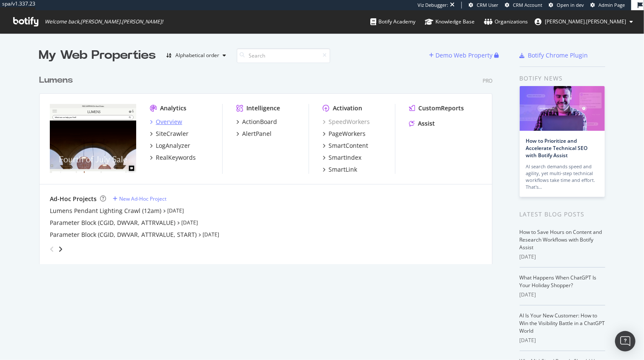 Image resolution: width=644 pixels, height=360 pixels. Describe the element at coordinates (558, 55) in the screenshot. I see `div: Botify Chrome Plugin` at that location.